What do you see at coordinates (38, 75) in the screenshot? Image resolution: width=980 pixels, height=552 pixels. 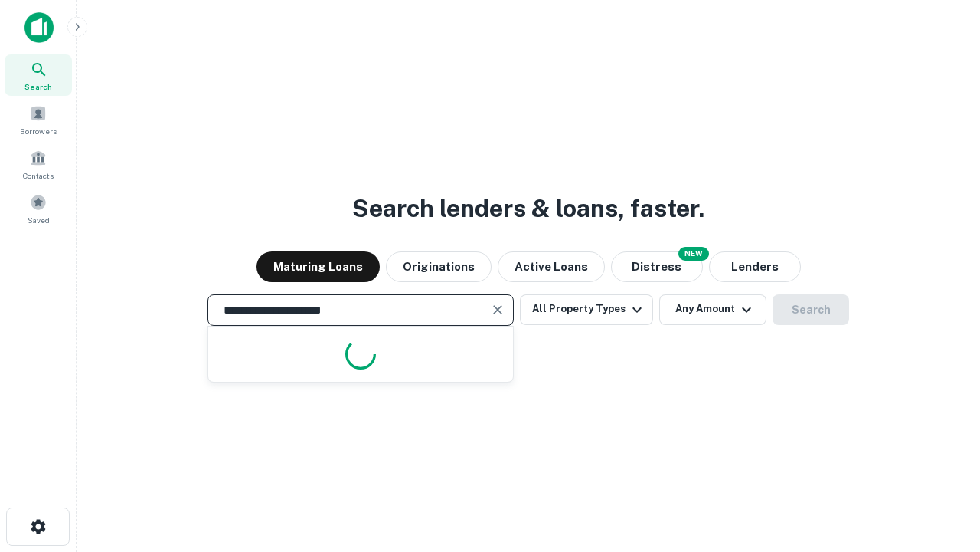 I see `div: Search` at bounding box center [38, 75].